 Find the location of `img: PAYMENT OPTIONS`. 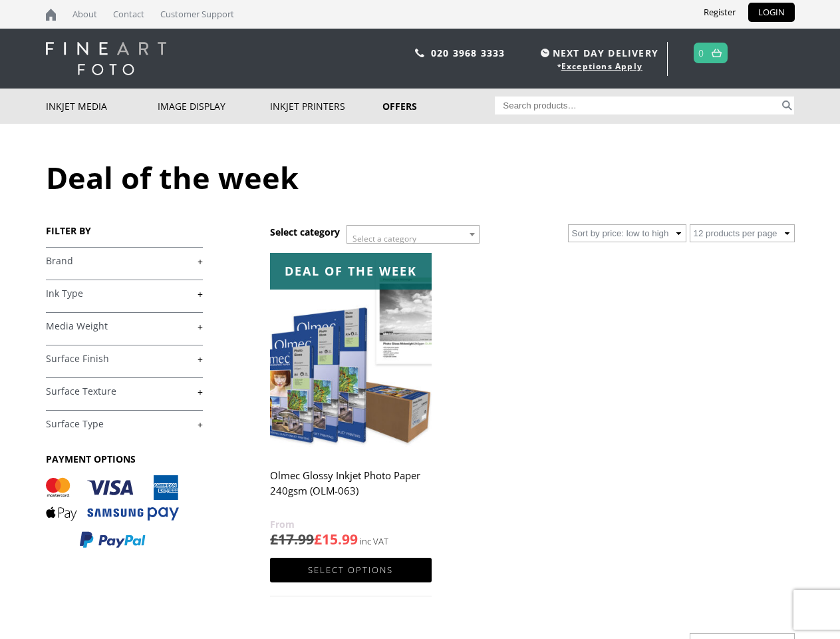

img: PAYMENT OPTIONS is located at coordinates (113, 512).